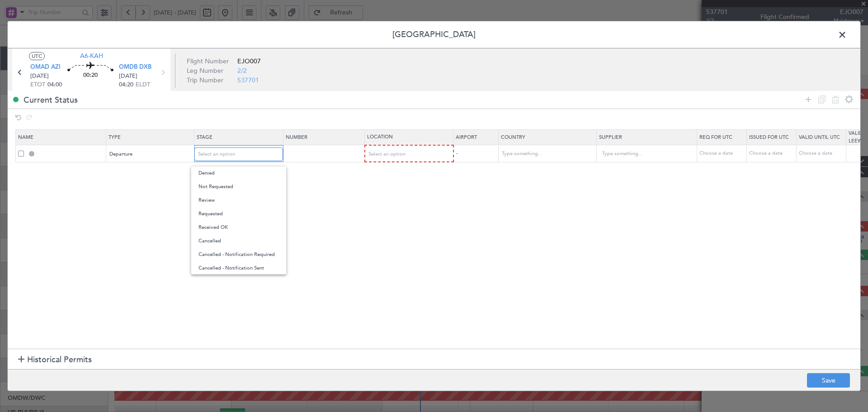 The width and height of the screenshot is (868, 412). I want to click on span: Review, so click(239, 200).